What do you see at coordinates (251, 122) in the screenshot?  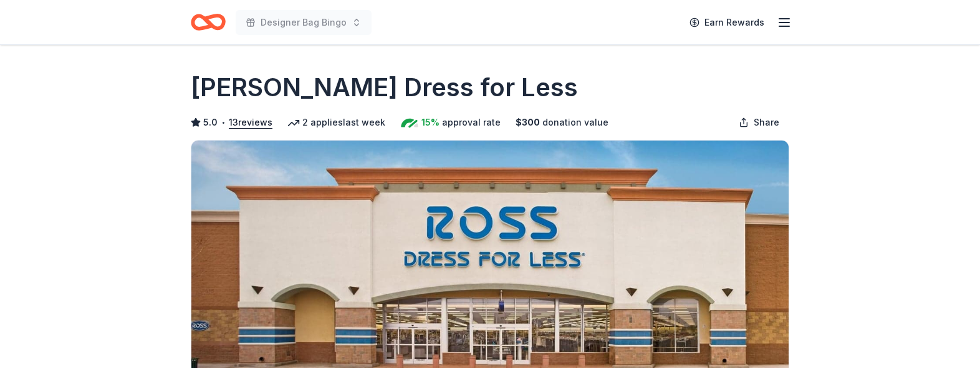 I see `button: 13reviews` at bounding box center [251, 122].